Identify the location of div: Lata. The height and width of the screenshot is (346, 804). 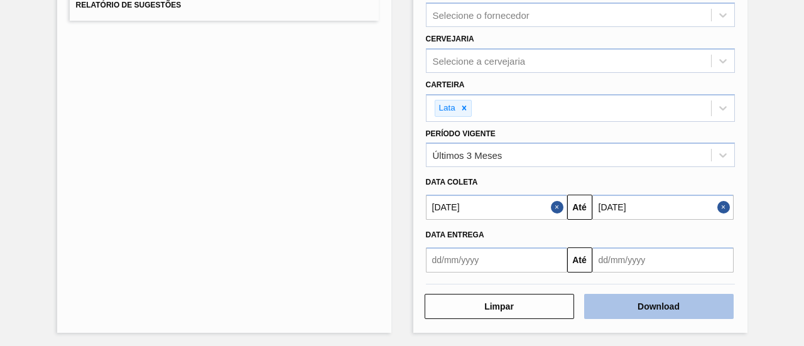
(446, 108).